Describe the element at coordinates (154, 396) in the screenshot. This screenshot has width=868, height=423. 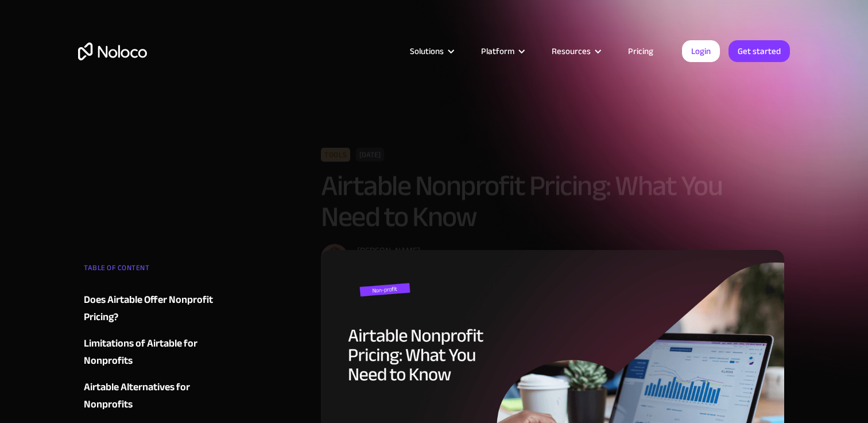
I see `div: Airtable Alternatives for Nonprofits` at that location.